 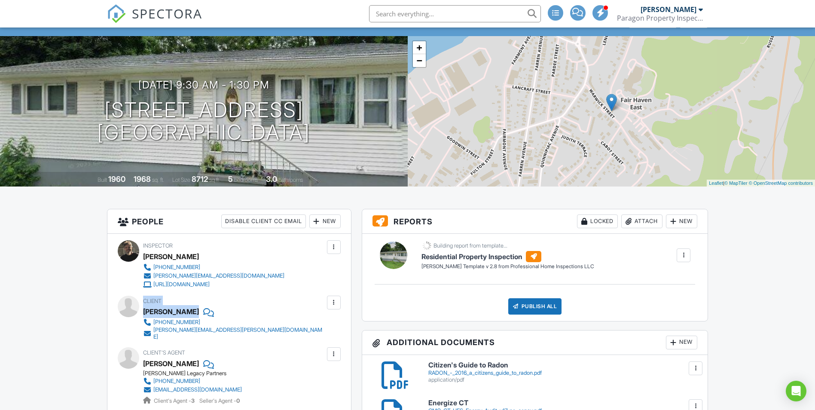 What do you see at coordinates (642, 221) in the screenshot?
I see `div: Attach` at bounding box center [642, 221].